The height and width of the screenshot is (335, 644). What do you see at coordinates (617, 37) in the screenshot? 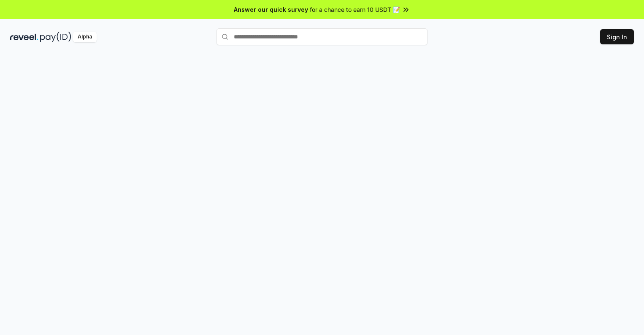
I see `button: Sign In` at bounding box center [617, 37].